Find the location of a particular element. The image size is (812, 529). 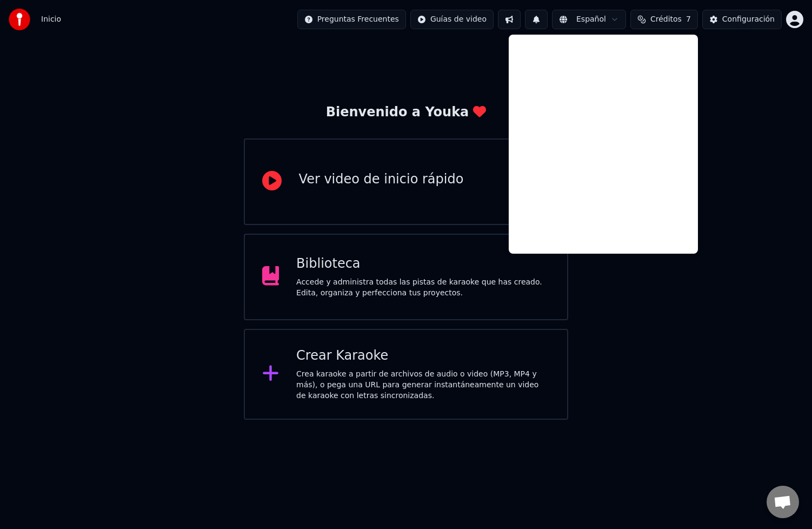

div: Bienvenido a Youka is located at coordinates (406, 113).